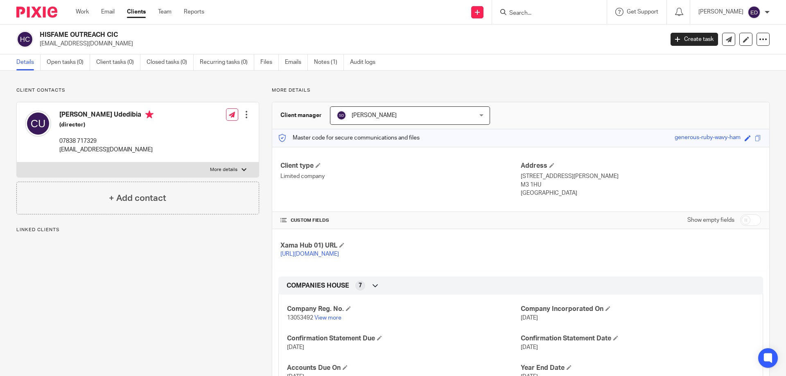 This screenshot has width=786, height=376. Describe the element at coordinates (301, 116) in the screenshot. I see `h3: Client manager` at that location.